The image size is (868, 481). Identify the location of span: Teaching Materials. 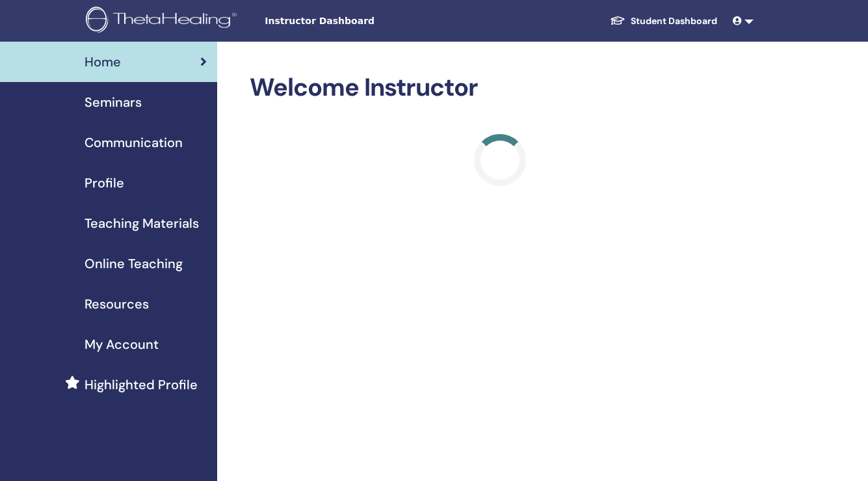
(141, 223).